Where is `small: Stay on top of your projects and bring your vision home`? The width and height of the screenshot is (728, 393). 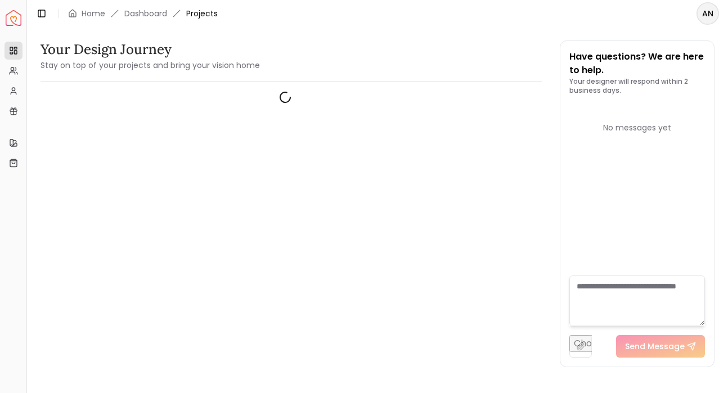
small: Stay on top of your projects and bring your vision home is located at coordinates (150, 65).